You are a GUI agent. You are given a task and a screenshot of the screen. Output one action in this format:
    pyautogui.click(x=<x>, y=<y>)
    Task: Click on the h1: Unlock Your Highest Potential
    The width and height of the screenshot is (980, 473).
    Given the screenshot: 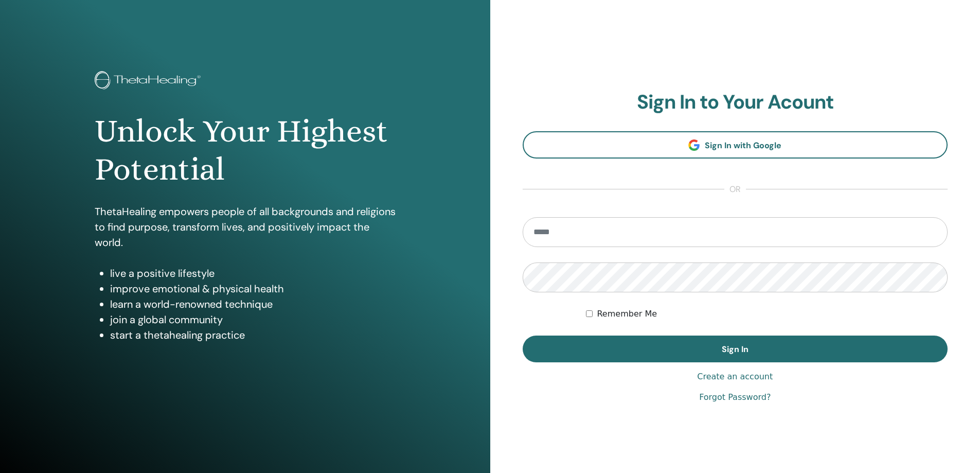 What is the action you would take?
    pyautogui.click(x=245, y=150)
    